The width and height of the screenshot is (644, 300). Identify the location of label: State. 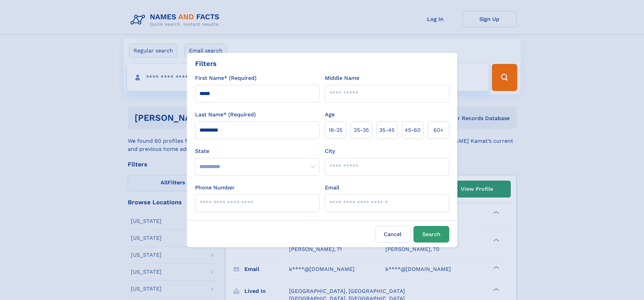
(257, 151).